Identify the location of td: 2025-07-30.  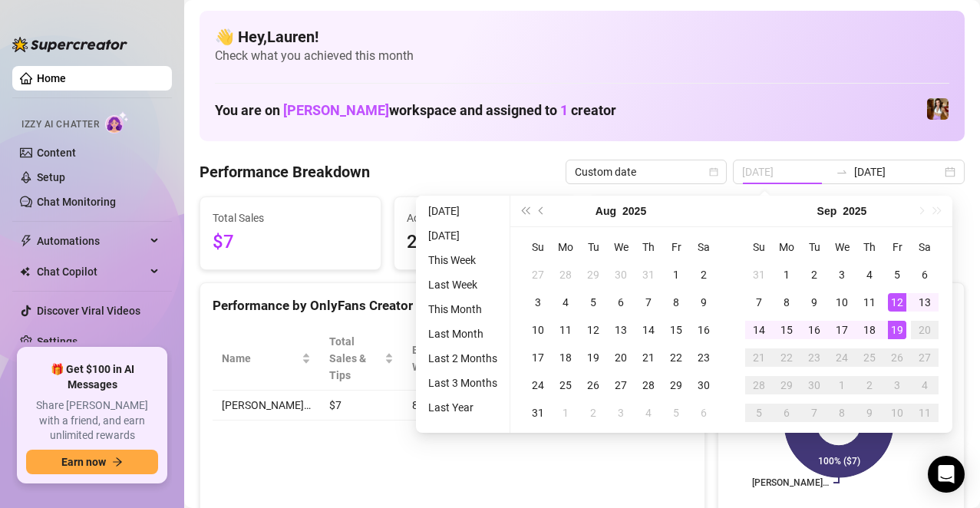
(621, 275).